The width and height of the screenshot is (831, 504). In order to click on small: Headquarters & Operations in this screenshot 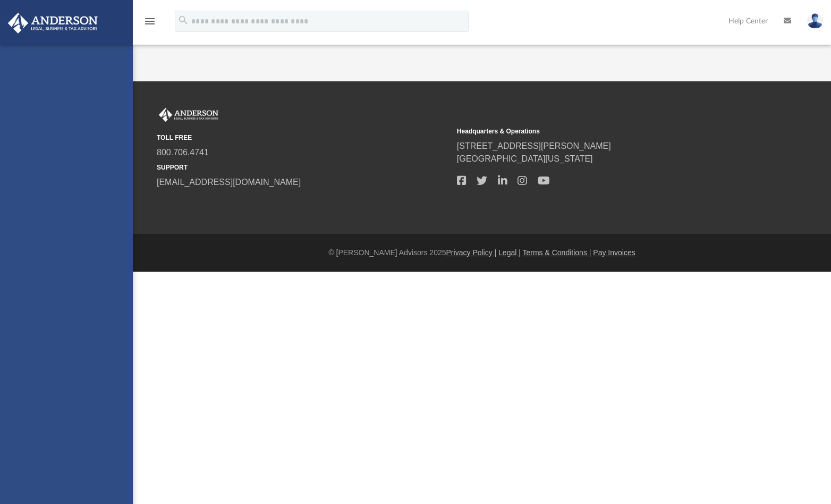, I will do `click(603, 131)`.